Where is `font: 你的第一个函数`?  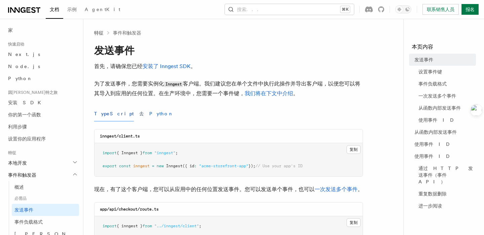 font: 你的第一个函数 is located at coordinates (25, 115).